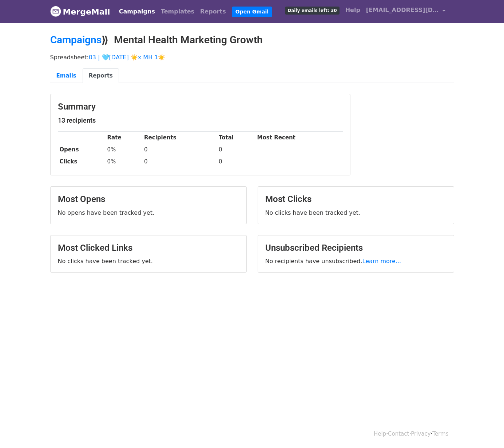 This screenshot has height=448, width=504. What do you see at coordinates (177, 12) in the screenshot?
I see `a: Templates` at bounding box center [177, 12].